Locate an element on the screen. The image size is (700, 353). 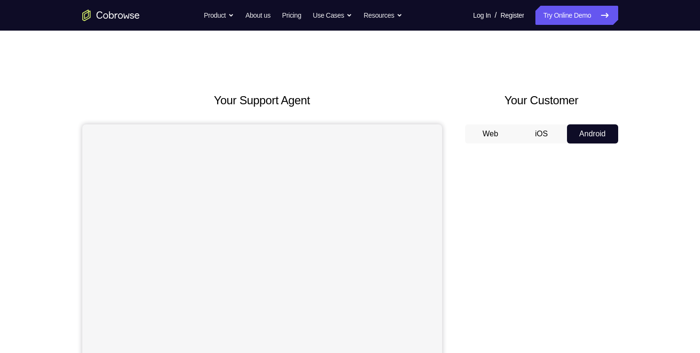
h2: Your Support Agent is located at coordinates (262, 101).